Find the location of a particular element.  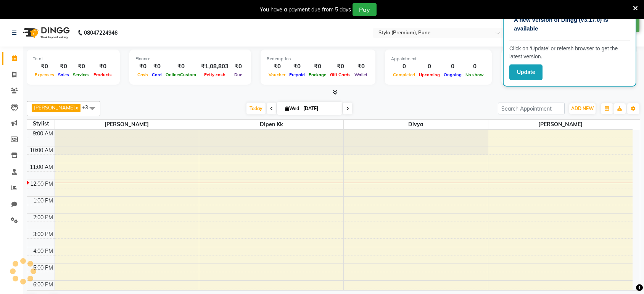

div: Redemption is located at coordinates (317, 59).